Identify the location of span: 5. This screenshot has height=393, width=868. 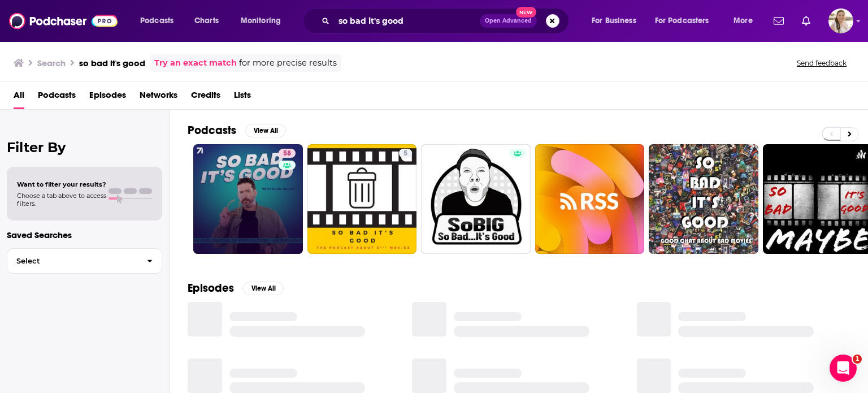
(405, 154).